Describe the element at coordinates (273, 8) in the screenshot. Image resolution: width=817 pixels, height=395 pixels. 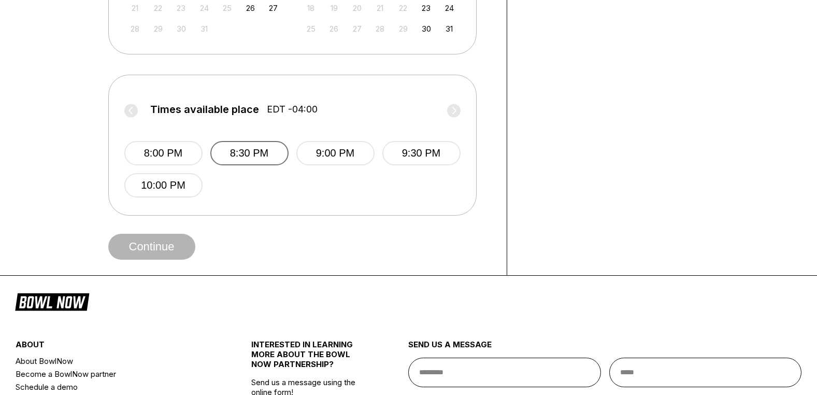
I see `div: Choose Saturday, December 27th, 2025` at that location.